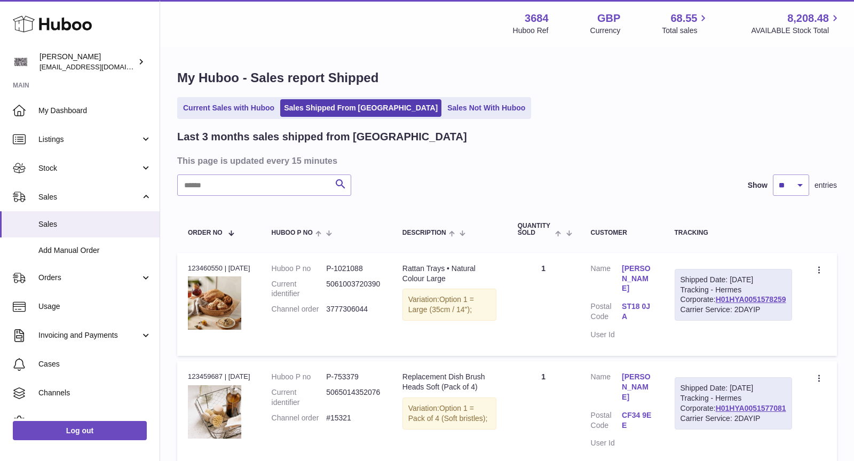 This screenshot has width=854, height=461. Describe the element at coordinates (507, 78) in the screenshot. I see `h1: My Huboo - Sales report Shipped` at that location.